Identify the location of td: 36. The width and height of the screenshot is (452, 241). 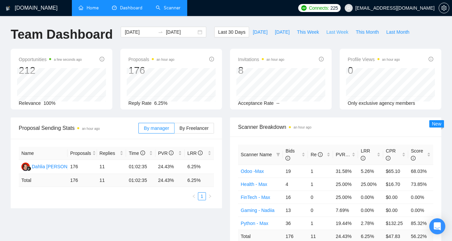
(295, 223).